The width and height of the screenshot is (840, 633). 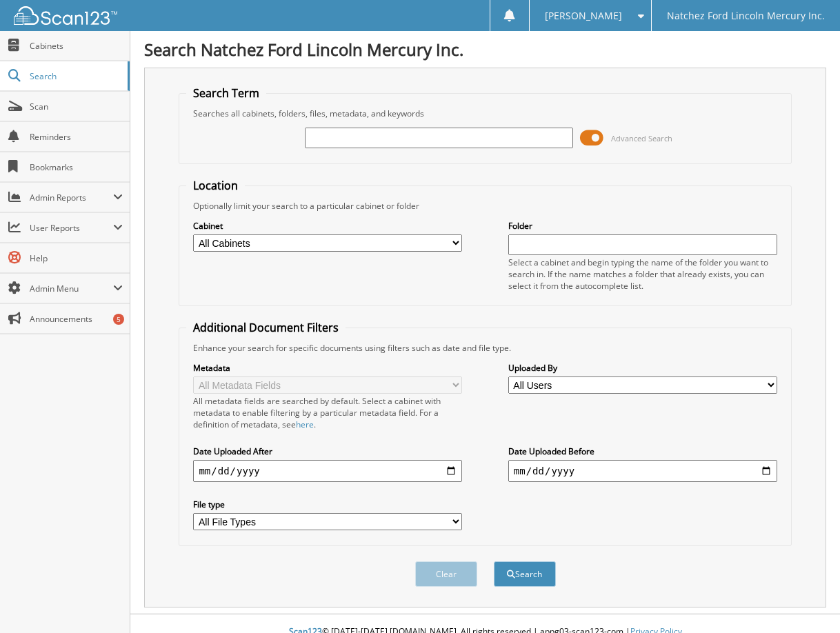 I want to click on input: start, so click(x=328, y=471).